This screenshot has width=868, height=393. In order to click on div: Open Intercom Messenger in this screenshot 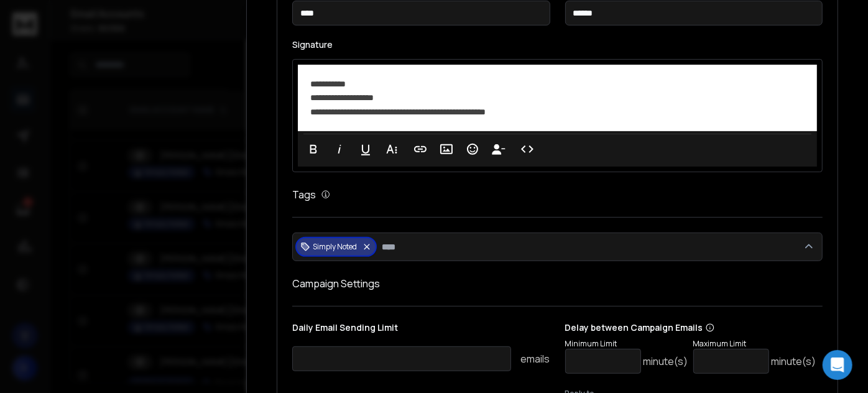, I will do `click(838, 366)`.